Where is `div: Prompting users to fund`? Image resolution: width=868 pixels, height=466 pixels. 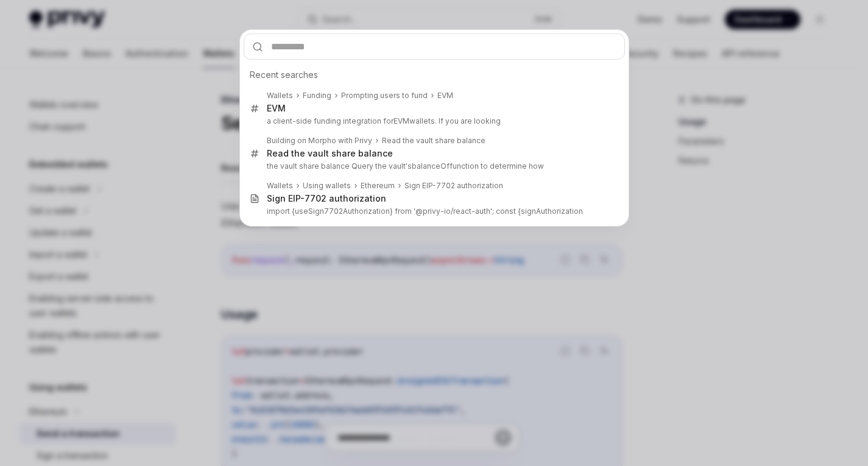
div: Prompting users to fund is located at coordinates (384, 96).